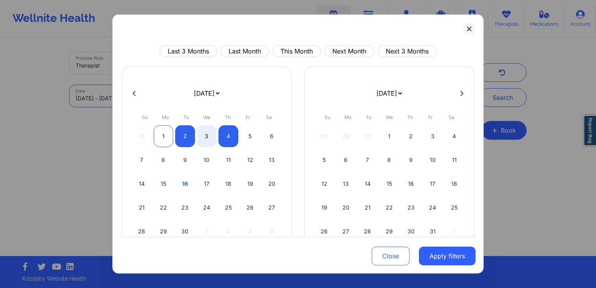 This screenshot has height=288, width=596. I want to click on div: Wed Oct 29 2025, so click(389, 231).